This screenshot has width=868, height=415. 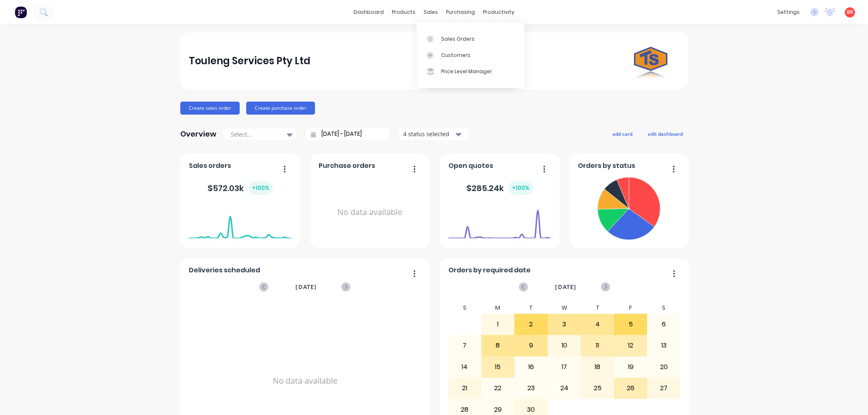 What do you see at coordinates (664, 389) in the screenshot?
I see `div: 27` at bounding box center [664, 389].